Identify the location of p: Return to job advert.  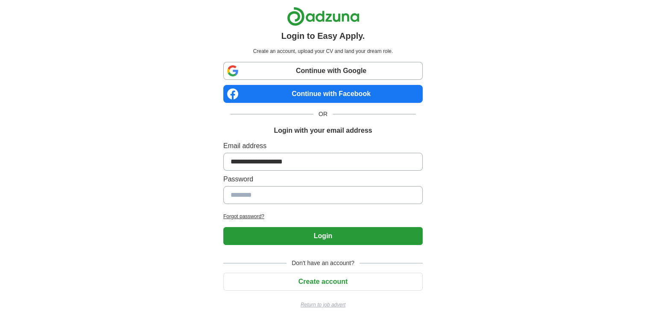
(323, 305).